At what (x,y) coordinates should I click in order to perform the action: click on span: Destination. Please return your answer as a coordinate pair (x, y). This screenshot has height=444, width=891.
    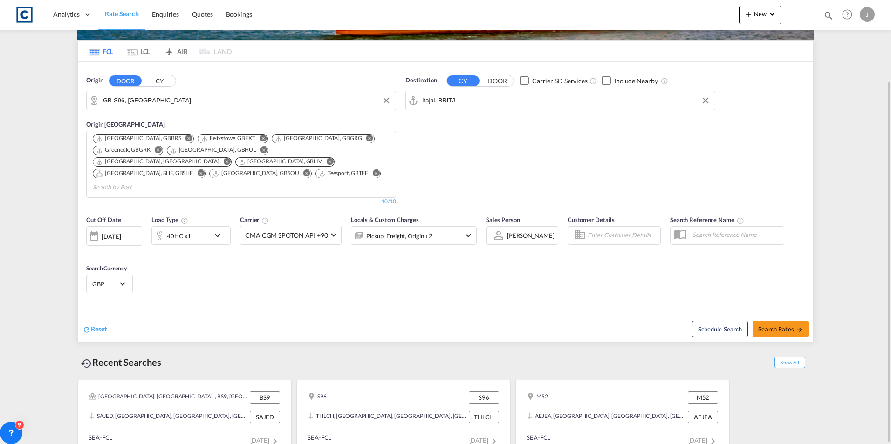
    Looking at the image, I should click on (421, 81).